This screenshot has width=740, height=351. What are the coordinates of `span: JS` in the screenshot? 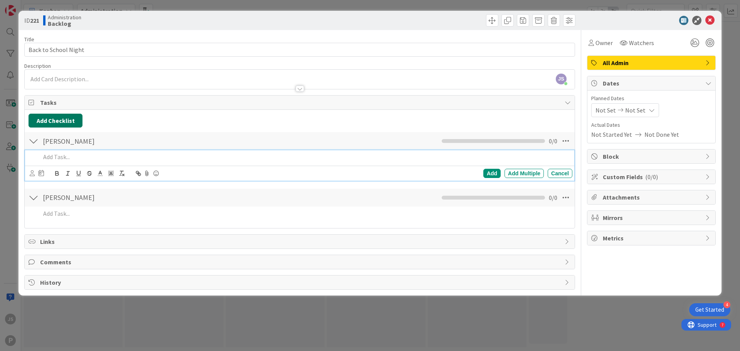 It's located at (561, 79).